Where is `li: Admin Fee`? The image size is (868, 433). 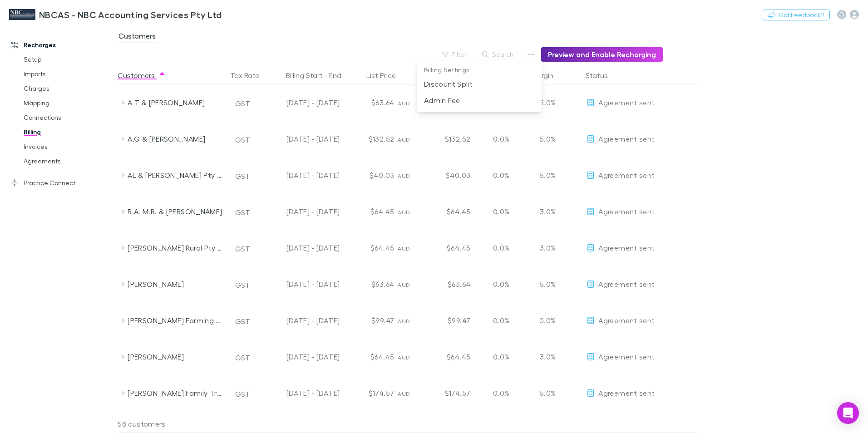
li: Admin Fee is located at coordinates (479, 100).